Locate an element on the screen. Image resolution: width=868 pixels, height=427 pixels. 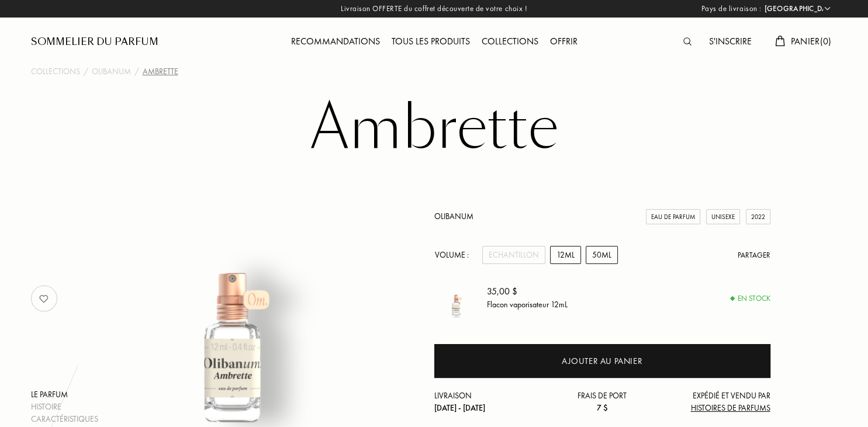
img: no_like_p.png is located at coordinates (44, 298).